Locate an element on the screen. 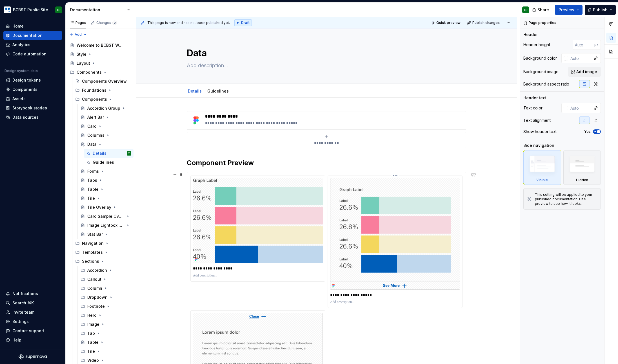  a: Design tokens is located at coordinates (33, 80).